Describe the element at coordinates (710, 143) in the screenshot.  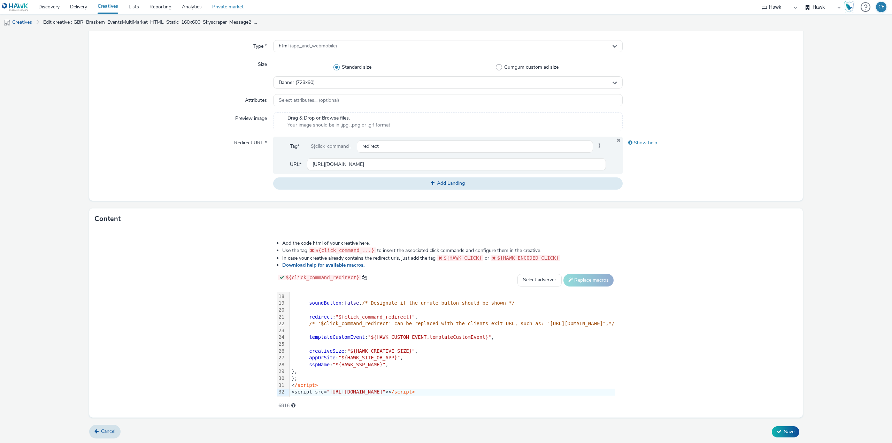
I see `div: Show help` at that location.